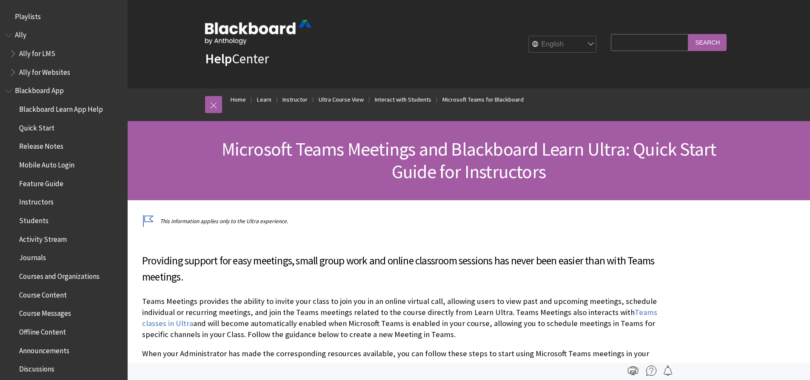 Image resolution: width=810 pixels, height=380 pixels. I want to click on span: Students, so click(34, 219).